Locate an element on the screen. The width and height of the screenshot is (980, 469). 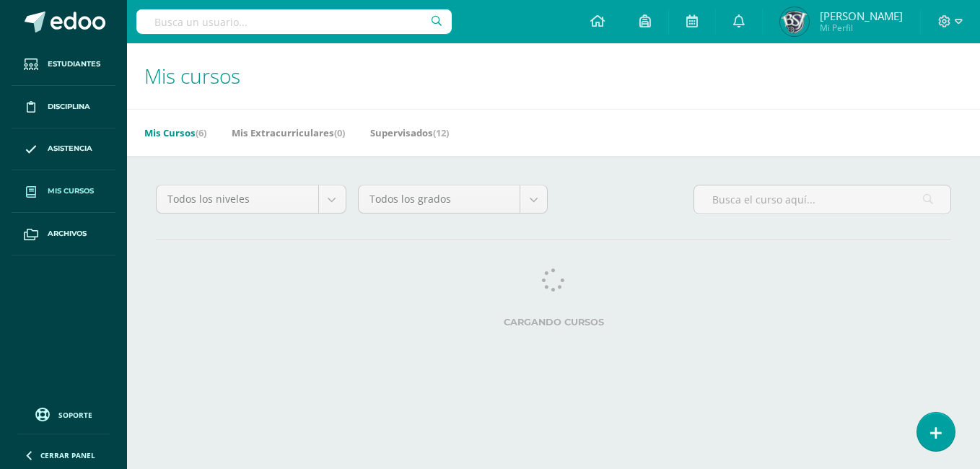
input: Busca un usuario... is located at coordinates (294, 21).